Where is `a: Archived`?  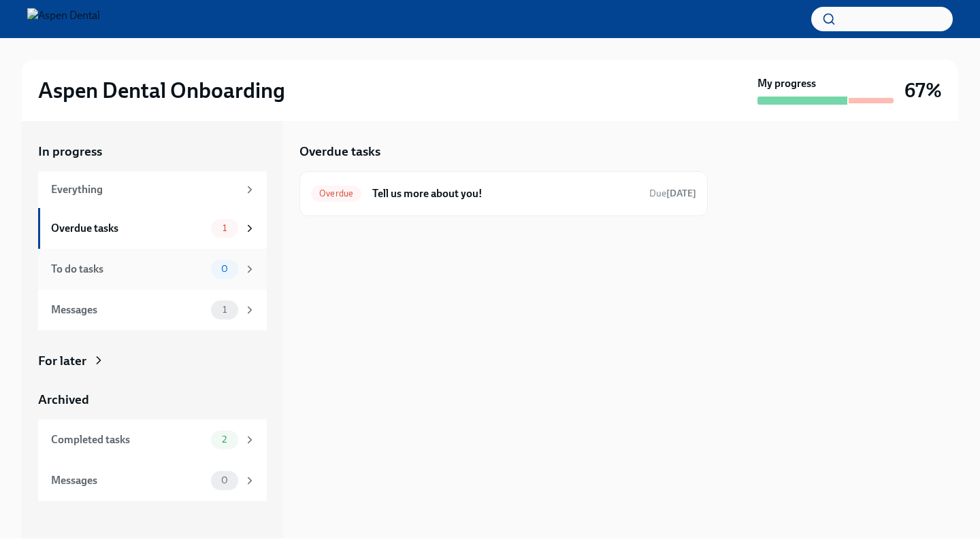 a: Archived is located at coordinates (152, 400).